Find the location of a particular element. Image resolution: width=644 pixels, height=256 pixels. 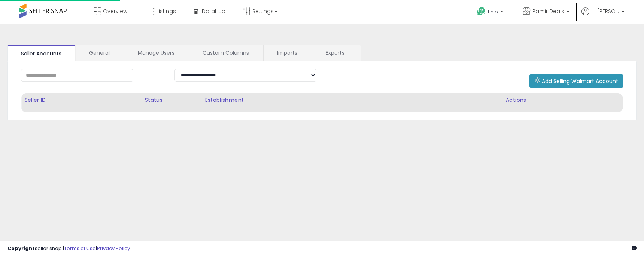

a: Privacy Policy is located at coordinates (113, 248).